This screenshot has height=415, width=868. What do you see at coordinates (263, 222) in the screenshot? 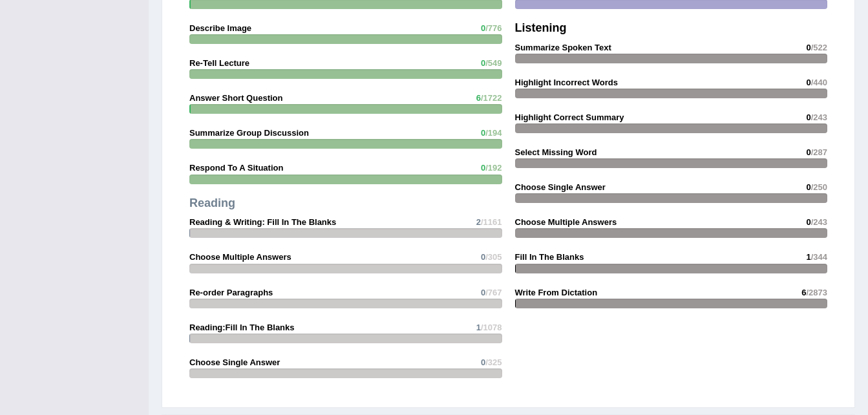
I see `strong: Reading & Writing: Fill In The Blanks` at bounding box center [263, 222].